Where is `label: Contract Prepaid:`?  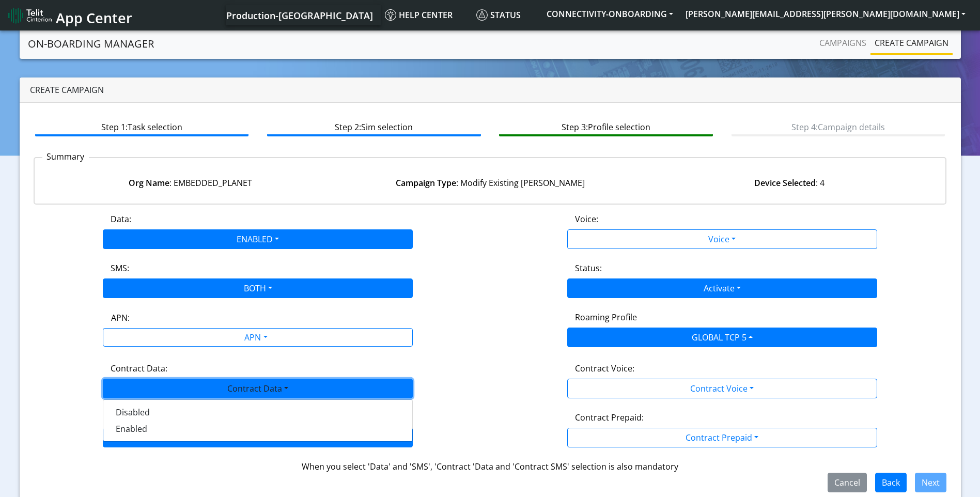
label: Contract Prepaid: is located at coordinates (609, 417).